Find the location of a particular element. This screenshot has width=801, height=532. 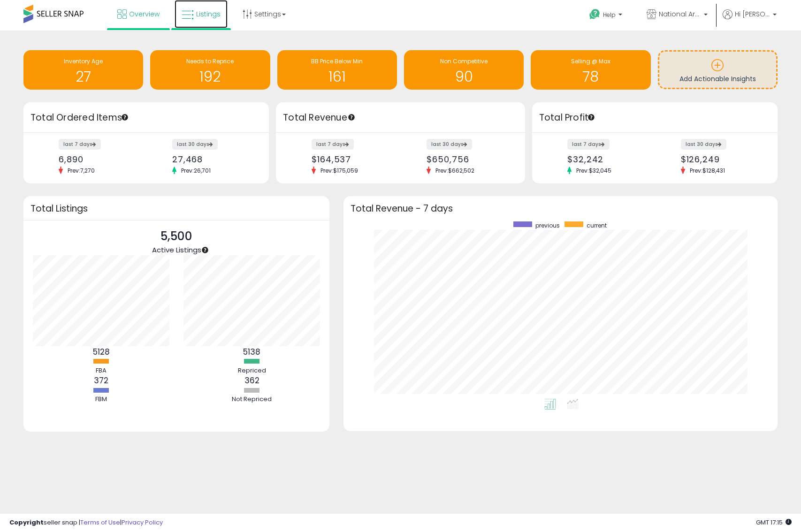

span: Non Competitive is located at coordinates (464, 61).